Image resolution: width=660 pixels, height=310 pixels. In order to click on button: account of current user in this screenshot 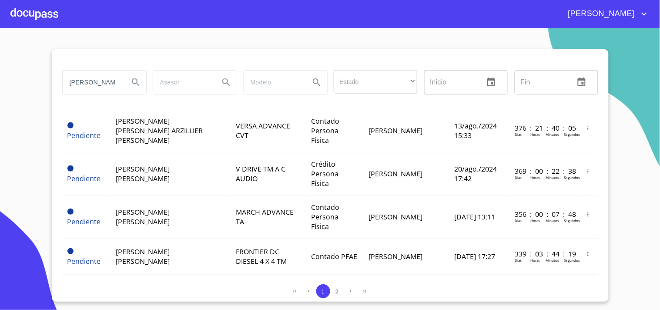, I will do `click(606, 14)`.